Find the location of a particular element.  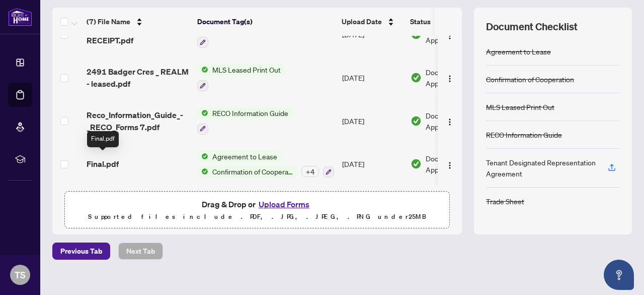

div: RECO Information Guide is located at coordinates (524, 134).